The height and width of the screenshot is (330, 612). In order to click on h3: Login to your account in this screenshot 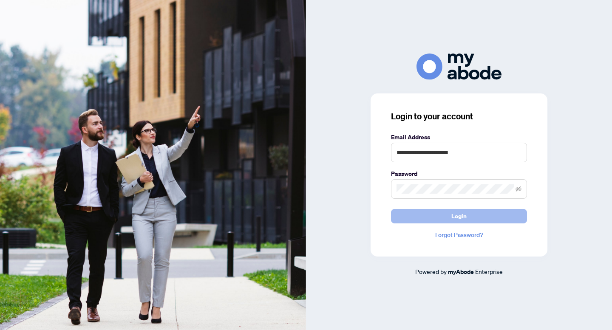, I will do `click(459, 116)`.